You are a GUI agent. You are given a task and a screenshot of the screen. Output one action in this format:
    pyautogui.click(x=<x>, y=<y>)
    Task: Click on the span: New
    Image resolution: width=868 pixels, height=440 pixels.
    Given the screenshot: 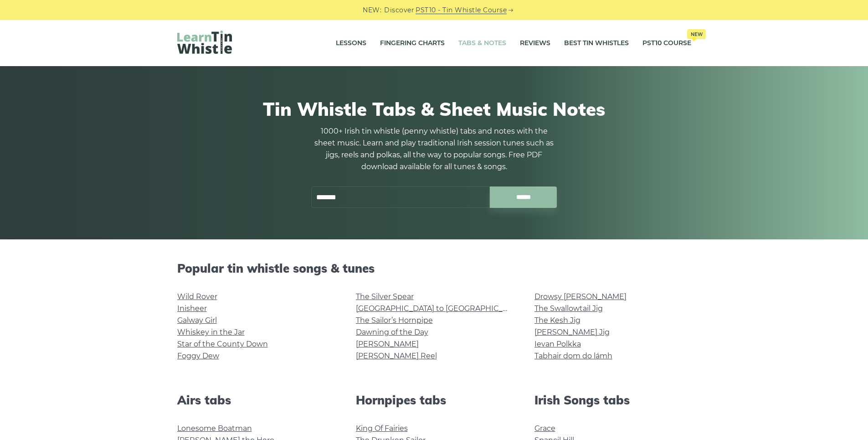 What is the action you would take?
    pyautogui.click(x=696, y=34)
    